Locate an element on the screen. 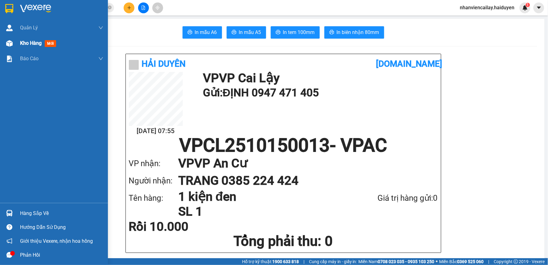  sup: 1 is located at coordinates (528, 5).